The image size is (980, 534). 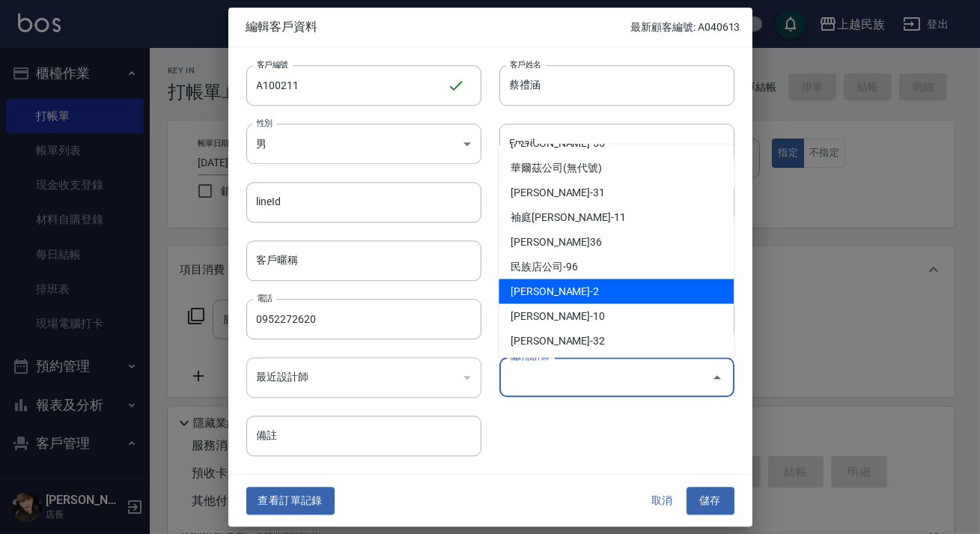 What do you see at coordinates (663, 501) in the screenshot?
I see `button: 取消` at bounding box center [663, 501].